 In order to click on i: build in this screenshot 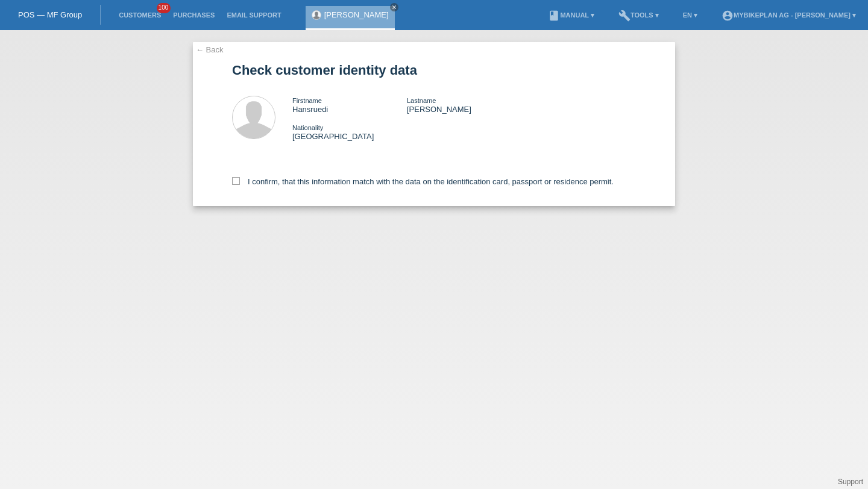, I will do `click(624, 16)`.